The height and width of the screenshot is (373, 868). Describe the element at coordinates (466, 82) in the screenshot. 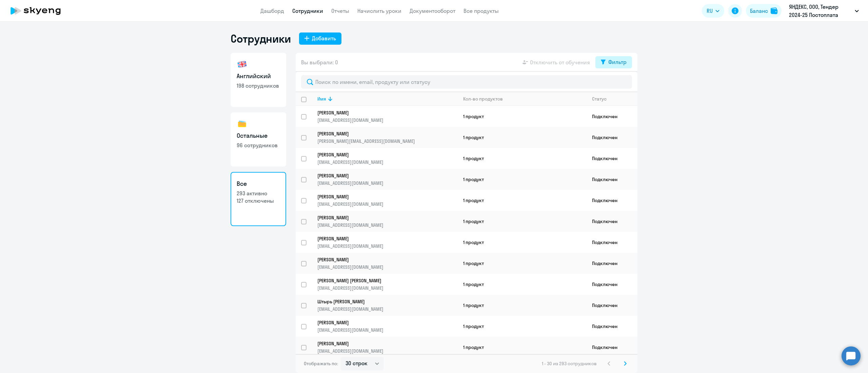

I see `input: Поиск по имени, email, продукту или статусу` at that location.